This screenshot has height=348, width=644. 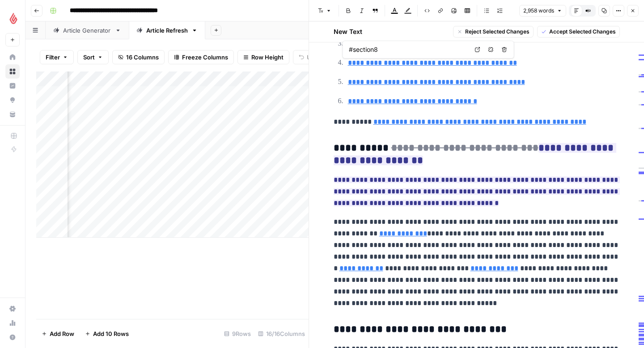 I want to click on h2: New Text, so click(x=348, y=31).